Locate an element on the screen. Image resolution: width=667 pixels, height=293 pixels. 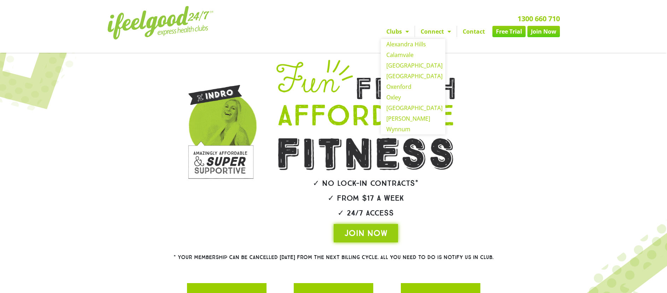
span: JOIN NOW is located at coordinates (366, 233).